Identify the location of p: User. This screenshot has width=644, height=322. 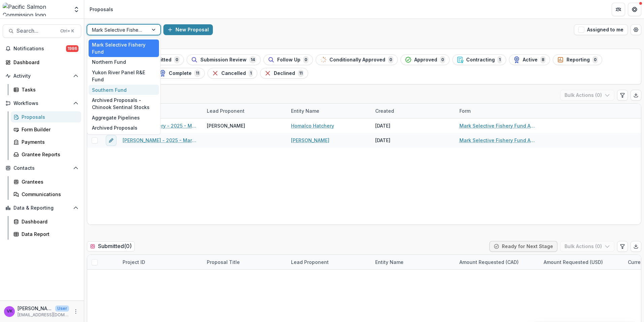
(62, 308).